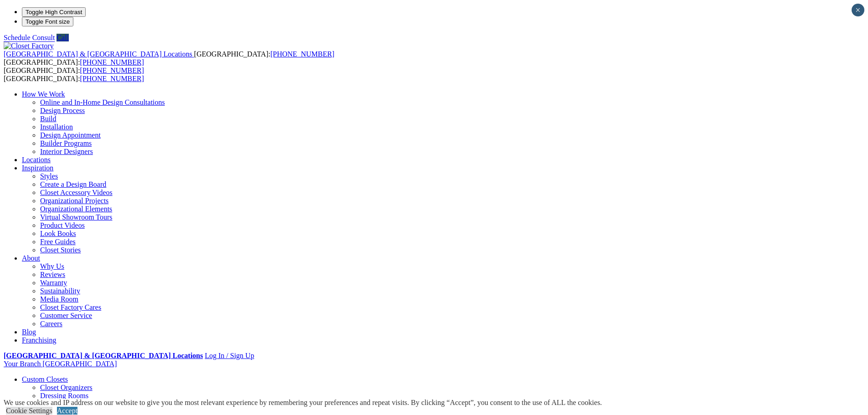  What do you see at coordinates (76, 192) in the screenshot?
I see `a: Closet Accessory Videos` at bounding box center [76, 192].